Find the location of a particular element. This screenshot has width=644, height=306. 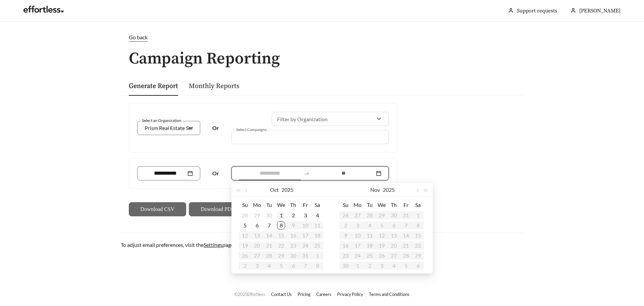

button: Nov is located at coordinates (375, 190).